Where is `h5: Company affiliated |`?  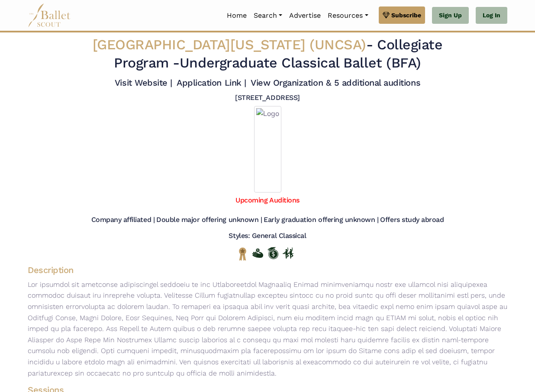
h5: Company affiliated | is located at coordinates (123, 220).